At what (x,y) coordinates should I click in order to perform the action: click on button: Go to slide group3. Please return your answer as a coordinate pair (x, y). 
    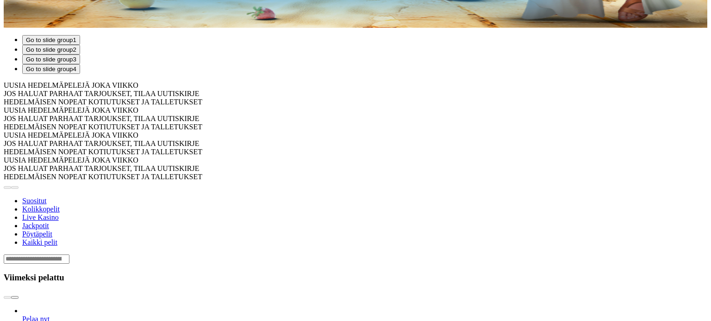
    Looking at the image, I should click on (51, 59).